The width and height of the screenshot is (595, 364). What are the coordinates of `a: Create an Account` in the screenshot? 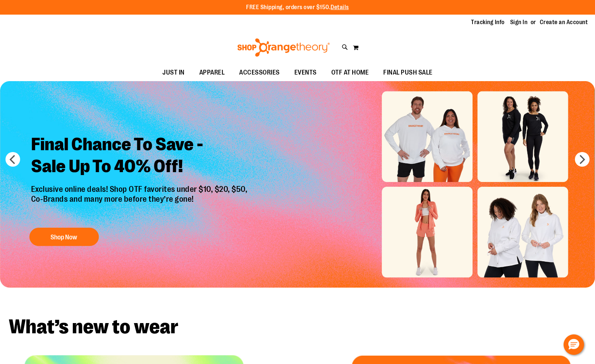 It's located at (564, 22).